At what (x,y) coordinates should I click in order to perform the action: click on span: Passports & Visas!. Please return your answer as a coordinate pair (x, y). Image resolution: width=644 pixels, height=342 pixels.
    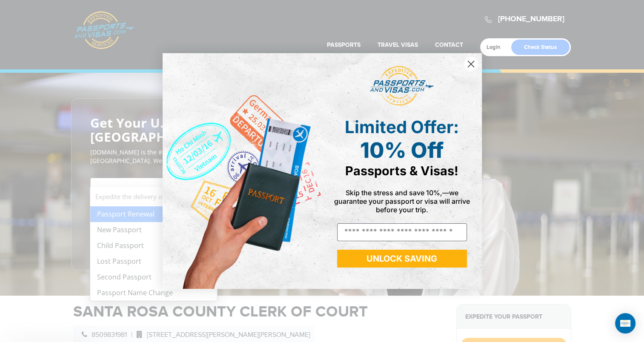
    Looking at the image, I should click on (401, 171).